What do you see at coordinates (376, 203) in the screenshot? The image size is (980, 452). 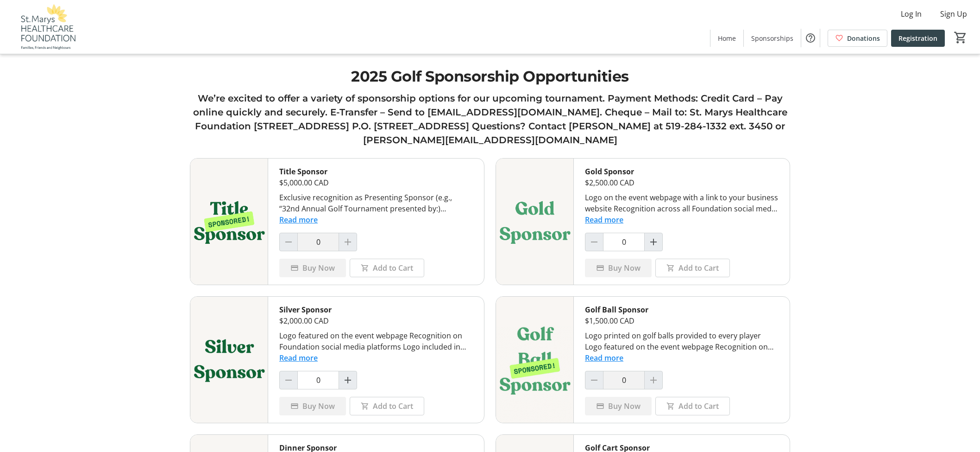 I see `div: Exclusive recognition as Presenting Sponsor (e.g., “32nd Annual Golf Tournament presented by:) Co...` at bounding box center [376, 203].